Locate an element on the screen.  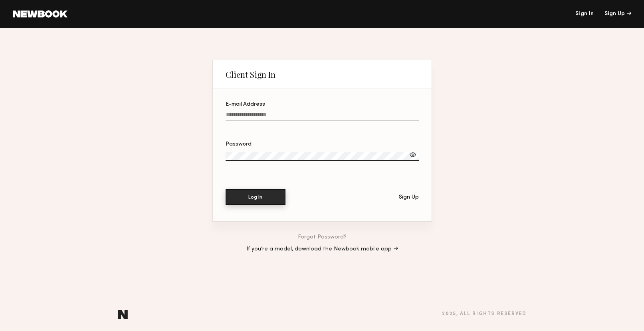
a: Forgot Password? is located at coordinates (322, 238).